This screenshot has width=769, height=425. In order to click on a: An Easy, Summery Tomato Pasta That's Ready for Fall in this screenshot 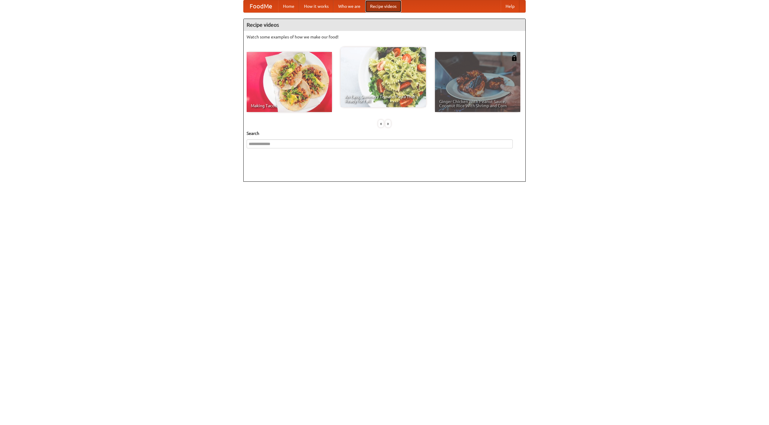, I will do `click(383, 77)`.